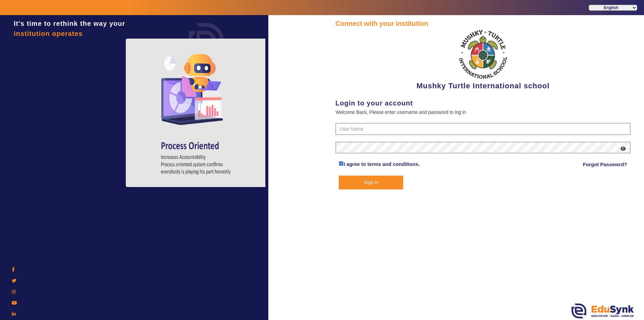 The height and width of the screenshot is (320, 644). Describe the element at coordinates (483, 60) in the screenshot. I see `div: Mushky Turtle International school` at that location.